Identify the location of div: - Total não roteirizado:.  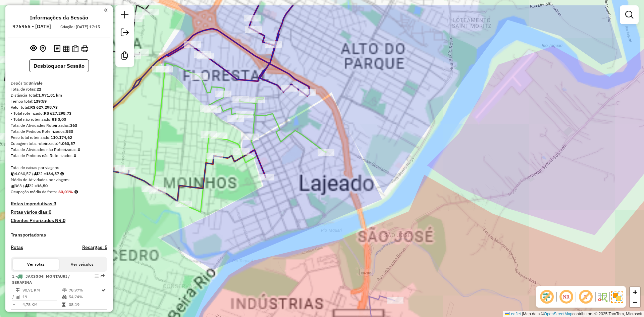
(59, 119).